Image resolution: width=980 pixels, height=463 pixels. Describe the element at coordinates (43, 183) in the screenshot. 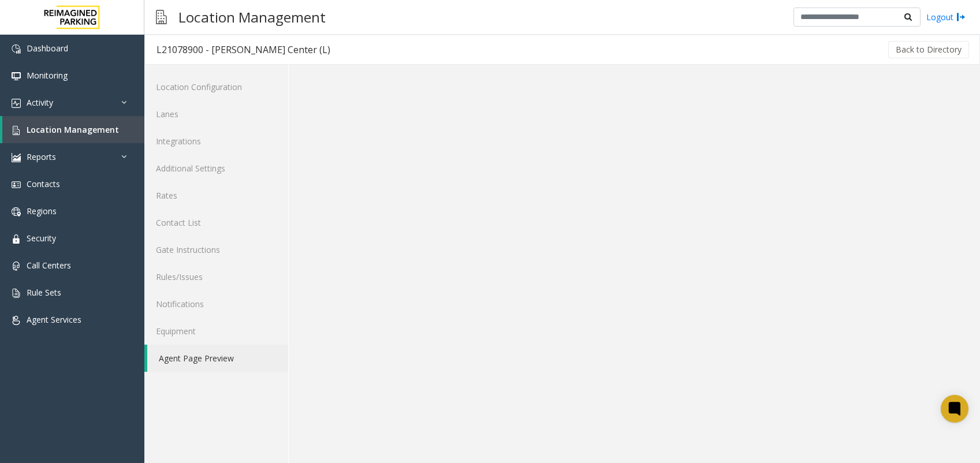

I see `span: Contacts` at that location.